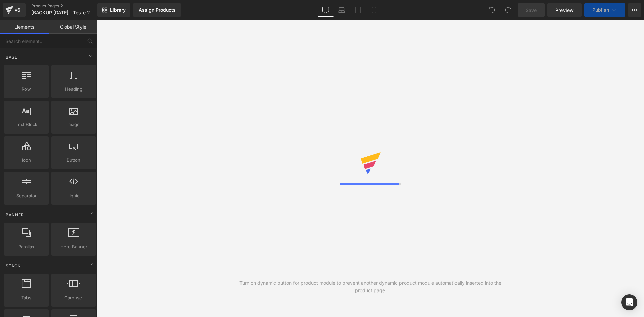 The width and height of the screenshot is (644, 317). What do you see at coordinates (73, 125) in the screenshot?
I see `span: Image` at bounding box center [73, 125].